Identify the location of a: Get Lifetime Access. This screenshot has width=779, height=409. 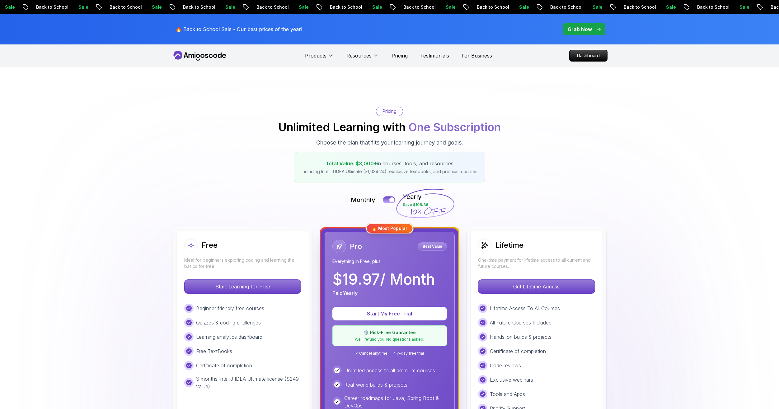
(536, 287).